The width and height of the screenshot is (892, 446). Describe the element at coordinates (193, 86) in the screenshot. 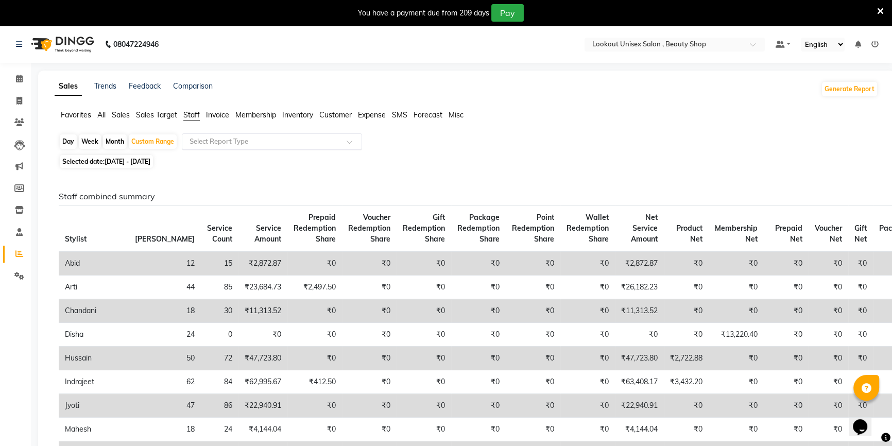

I see `a: Comparison` at that location.